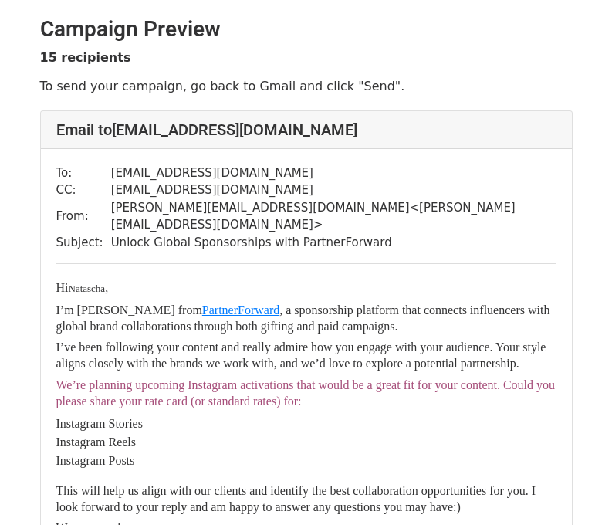 This screenshot has width=612, height=525. I want to click on font: Instagram Stories, so click(100, 423).